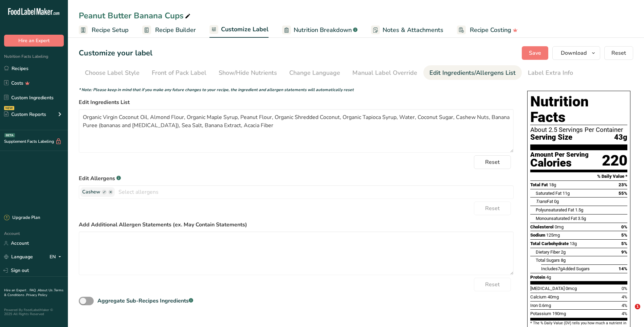 Image resolution: width=644 pixels, height=327 pixels. I want to click on span: 0.6mg, so click(545, 305).